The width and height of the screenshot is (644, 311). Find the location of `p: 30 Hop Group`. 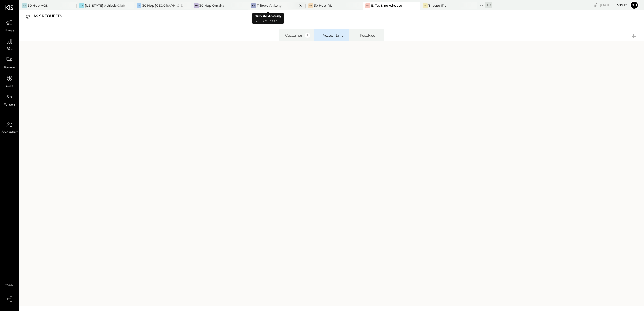

p: 30 Hop Group is located at coordinates (268, 21).